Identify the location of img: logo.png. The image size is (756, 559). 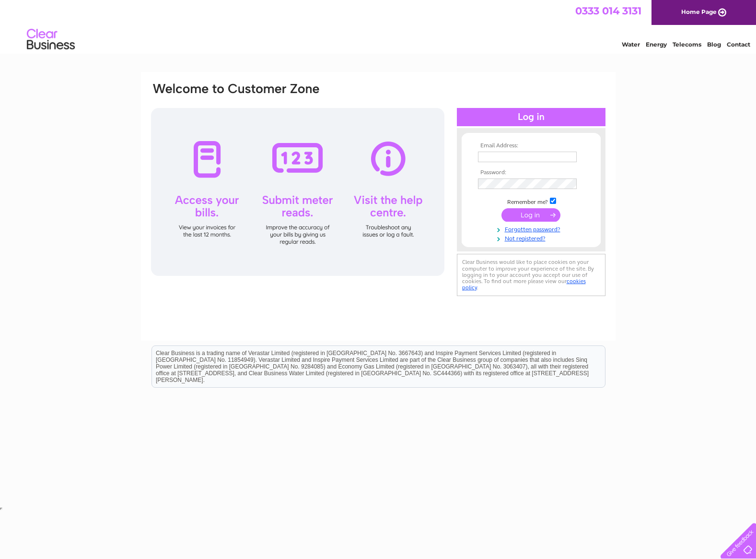
(51, 40).